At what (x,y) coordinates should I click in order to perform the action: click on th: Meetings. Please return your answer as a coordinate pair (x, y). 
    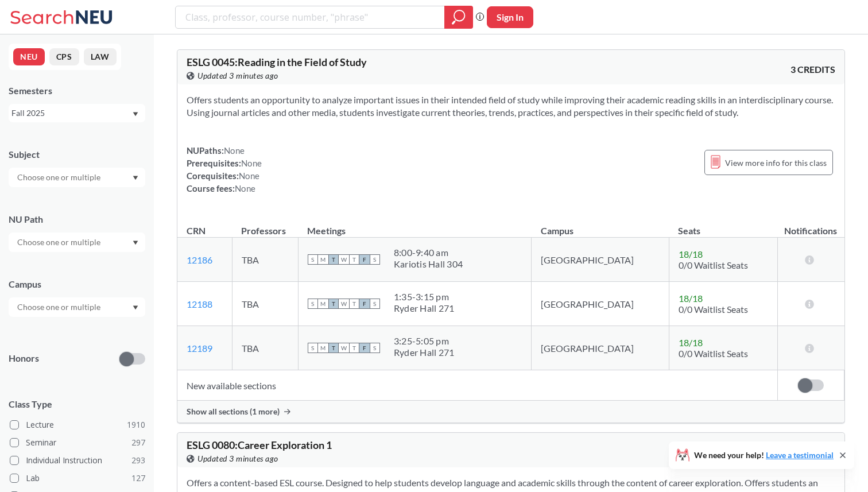
    Looking at the image, I should click on (415, 225).